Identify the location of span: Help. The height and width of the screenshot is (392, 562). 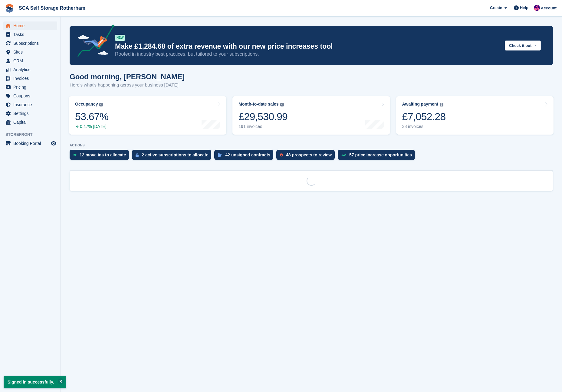
(524, 8).